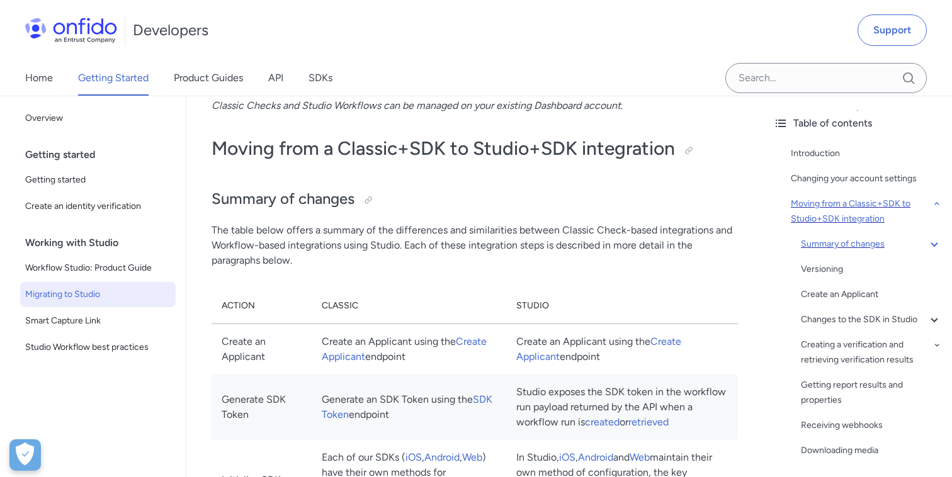 The height and width of the screenshot is (477, 952). I want to click on td: Studio exposes the SDK token in the workflow run payload returned by the API when a workflow run ..., so click(622, 407).